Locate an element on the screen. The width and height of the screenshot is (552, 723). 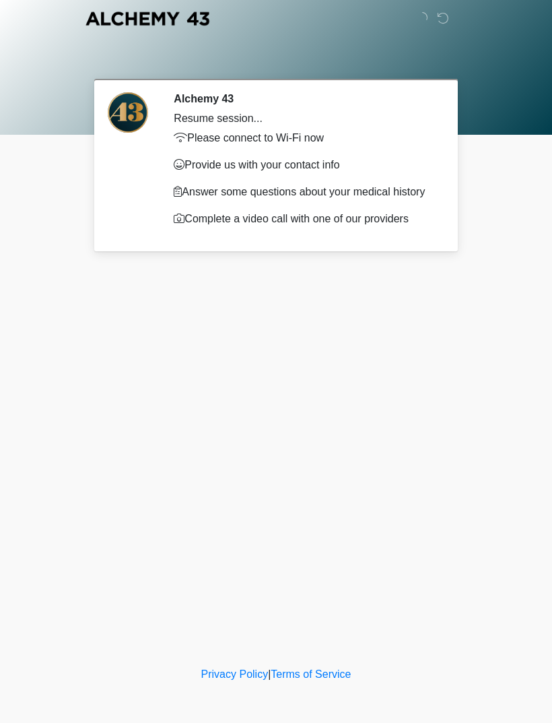
p: Complete a video call with one of our providers is located at coordinates (304, 219).